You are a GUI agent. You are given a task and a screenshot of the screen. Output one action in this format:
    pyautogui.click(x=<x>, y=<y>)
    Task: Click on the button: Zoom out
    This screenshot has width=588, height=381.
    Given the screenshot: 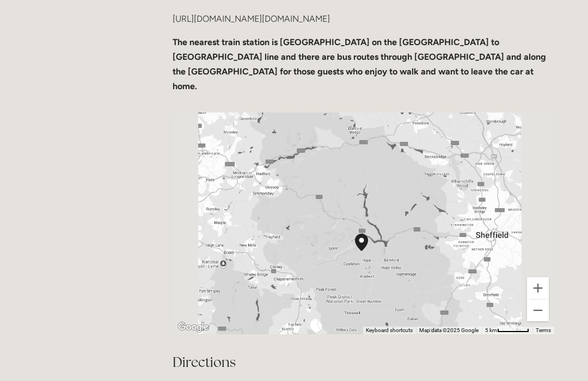 What is the action you would take?
    pyautogui.click(x=538, y=310)
    